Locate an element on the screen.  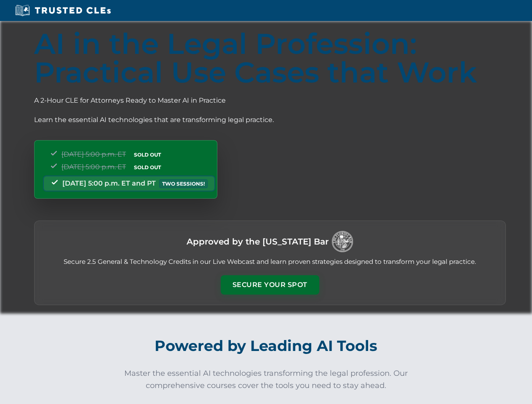
p: Master the essential AI technologies transforming the legal profession. Our comprehensive courses... is located at coordinates (266, 380).